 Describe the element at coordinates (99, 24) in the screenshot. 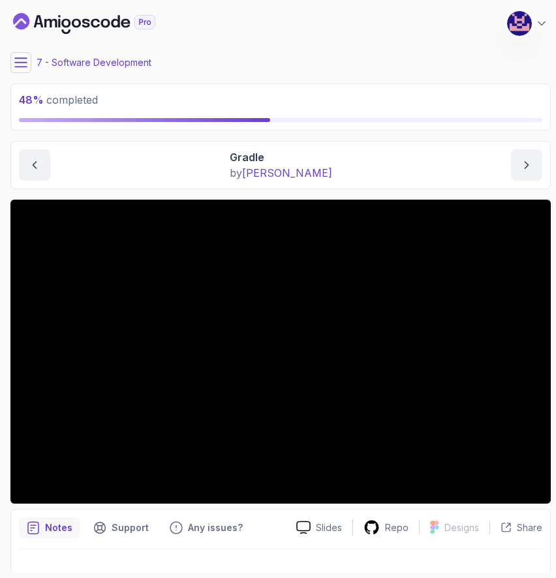

I see `a: Dashboard` at that location.